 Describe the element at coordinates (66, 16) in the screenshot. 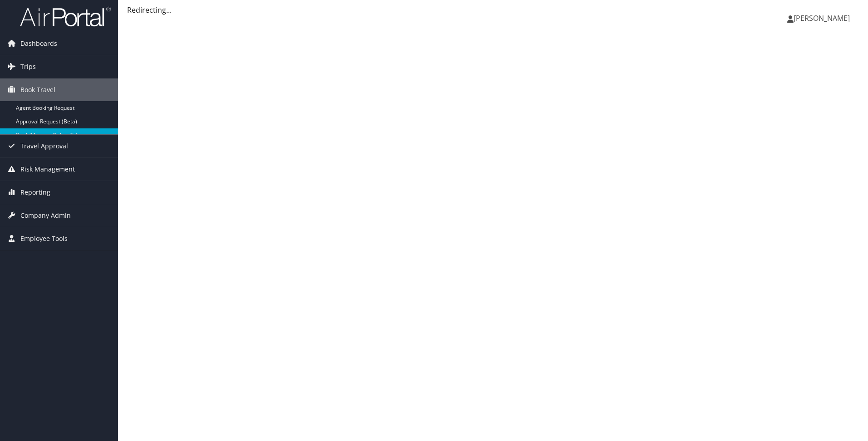

I see `img: airportal-logo.png` at that location.